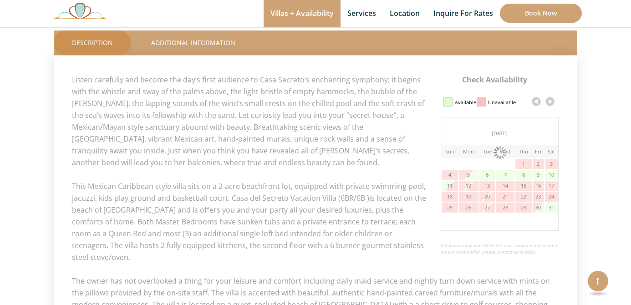 The width and height of the screenshot is (631, 305). Describe the element at coordinates (465, 102) in the screenshot. I see `div: Available` at that location.